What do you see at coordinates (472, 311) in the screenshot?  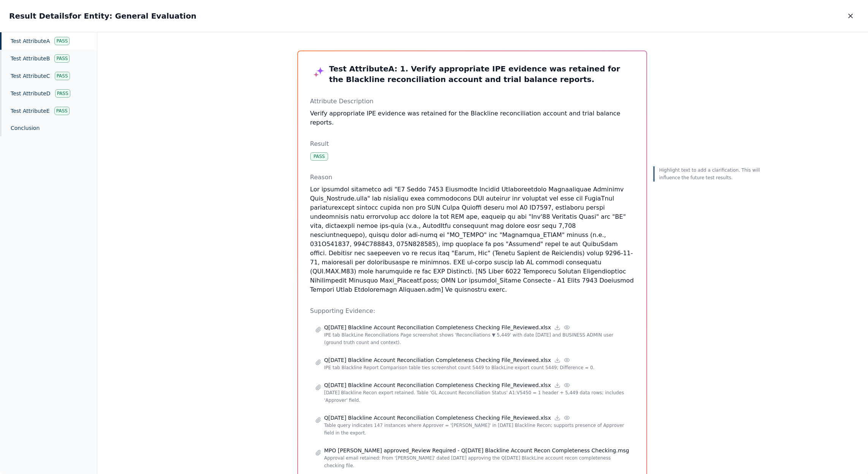 I see `p: Supporting Evidence:` at bounding box center [472, 311].